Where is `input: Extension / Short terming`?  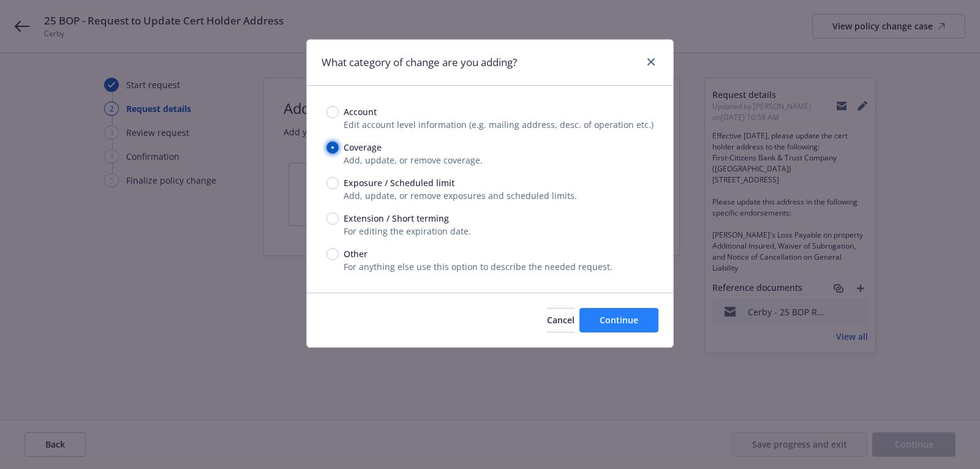
input: Extension / Short terming is located at coordinates (333, 218).